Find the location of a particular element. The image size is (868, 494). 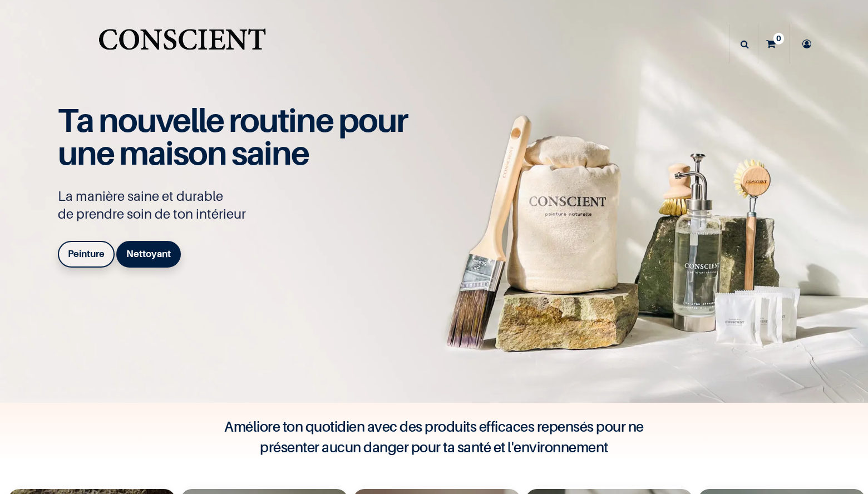

b: Nettoyant is located at coordinates (148, 254).